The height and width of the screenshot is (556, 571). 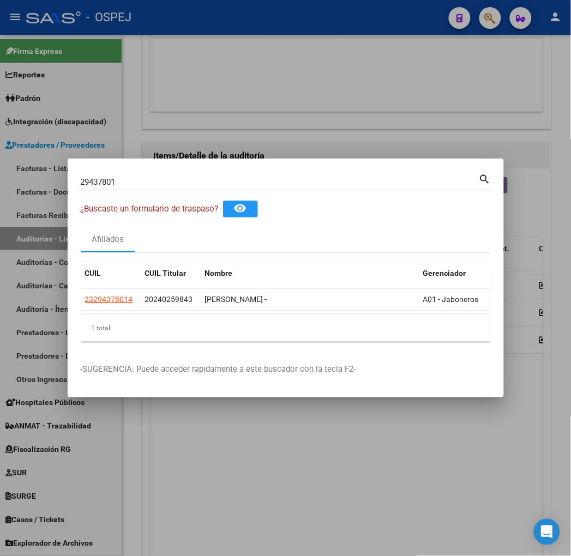 I want to click on div: 1 total, so click(x=286, y=328).